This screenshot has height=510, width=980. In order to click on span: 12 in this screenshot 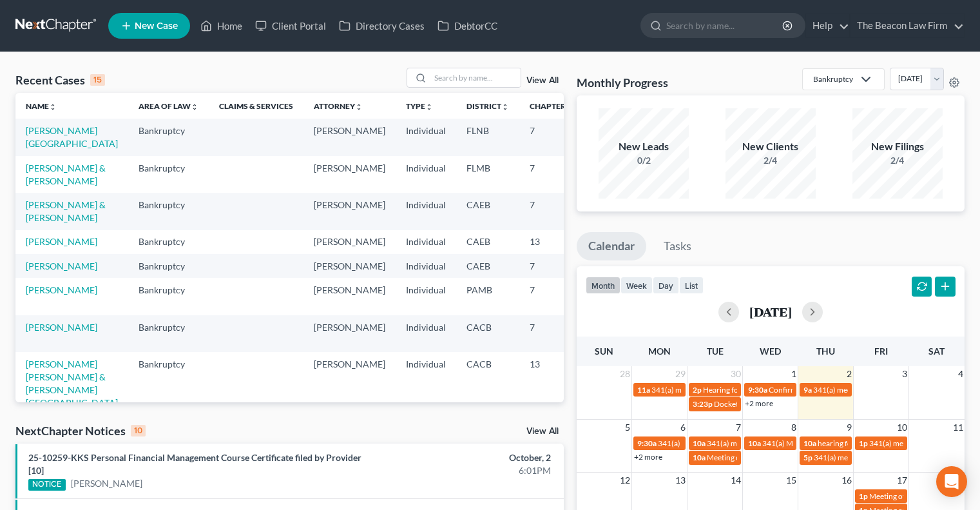, I will do `click(625, 480)`.